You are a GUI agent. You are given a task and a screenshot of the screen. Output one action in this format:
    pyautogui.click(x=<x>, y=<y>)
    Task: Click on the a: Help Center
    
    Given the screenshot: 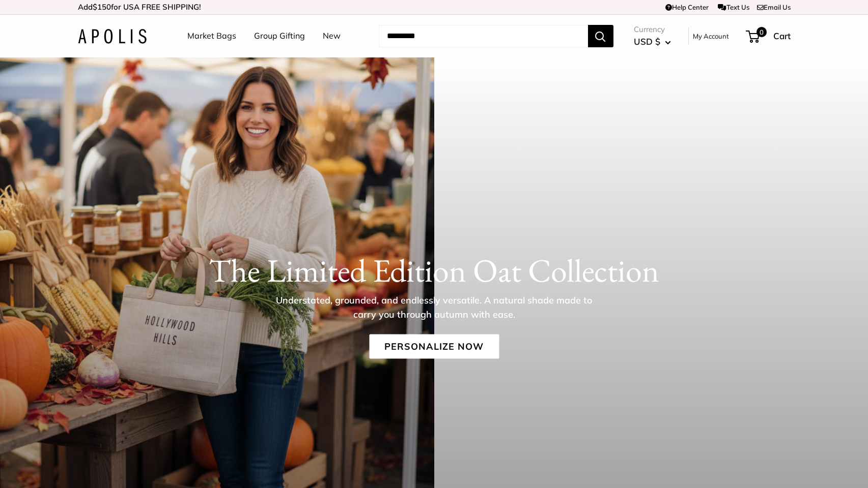 What is the action you would take?
    pyautogui.click(x=687, y=7)
    